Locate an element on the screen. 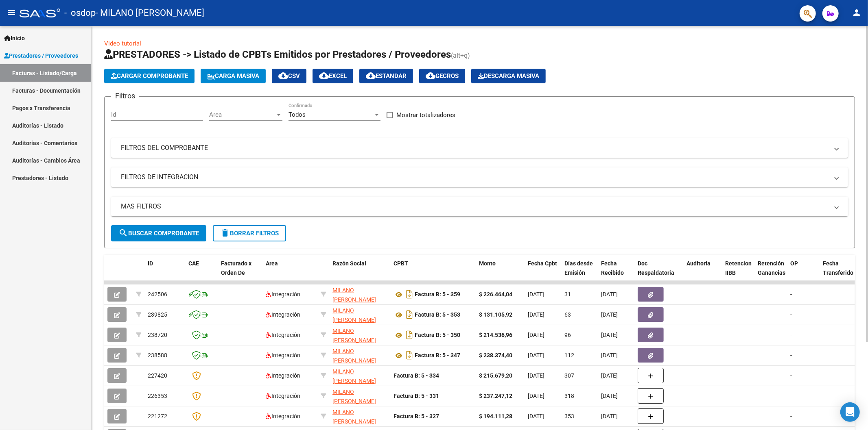  span: Estandar is located at coordinates (386, 76).